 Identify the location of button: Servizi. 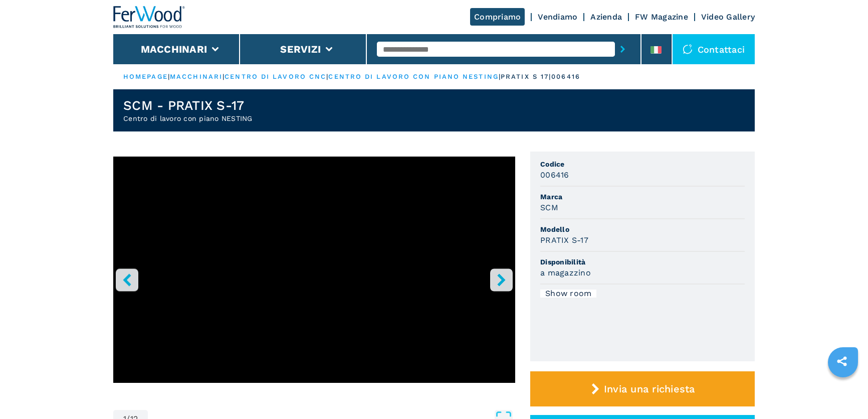
(300, 49).